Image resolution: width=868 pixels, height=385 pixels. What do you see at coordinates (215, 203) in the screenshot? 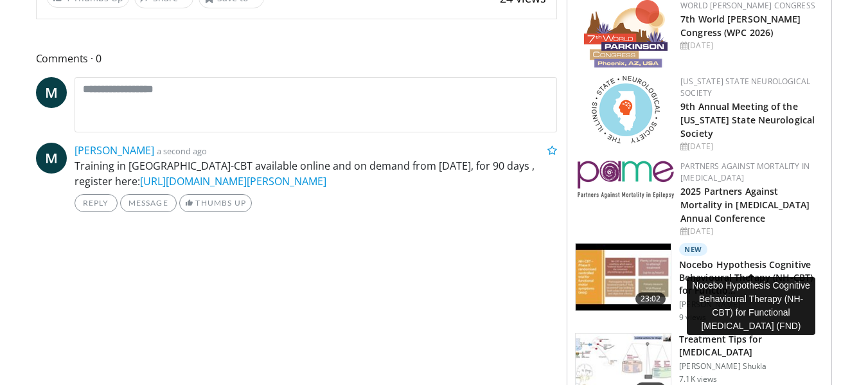
I see `a: Thumbs Up` at bounding box center [215, 203].